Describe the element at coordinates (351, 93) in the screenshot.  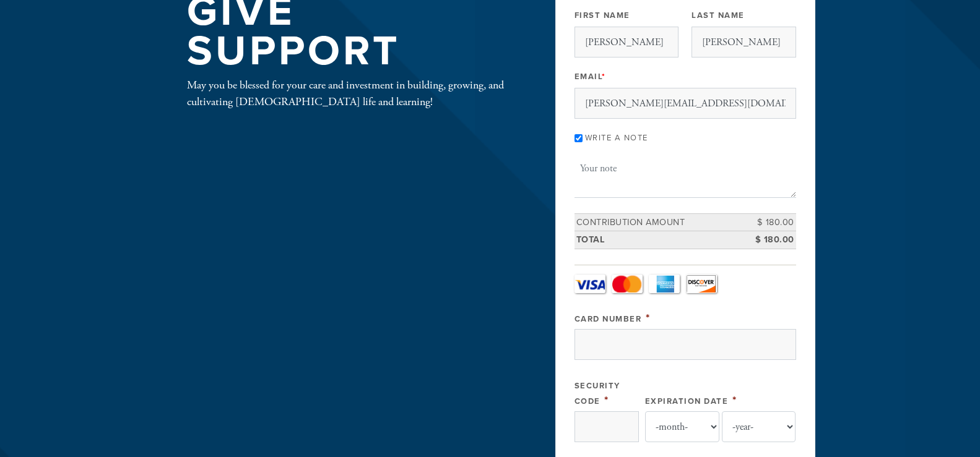
I see `div: May you be blessed for your care and investment in building, growing, and cultivating [DEMOGRAPHI...` at that location.